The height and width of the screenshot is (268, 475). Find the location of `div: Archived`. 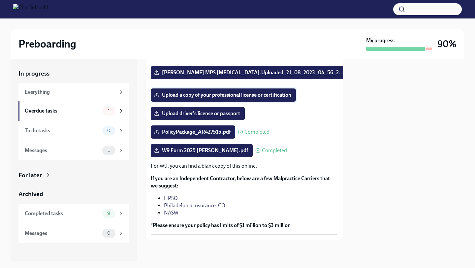

div: Archived is located at coordinates (74, 194).